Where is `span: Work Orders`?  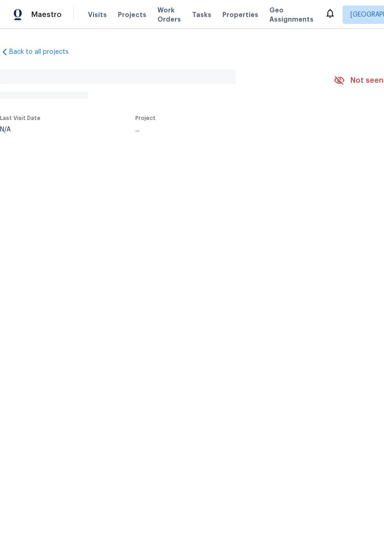 span: Work Orders is located at coordinates (169, 15).